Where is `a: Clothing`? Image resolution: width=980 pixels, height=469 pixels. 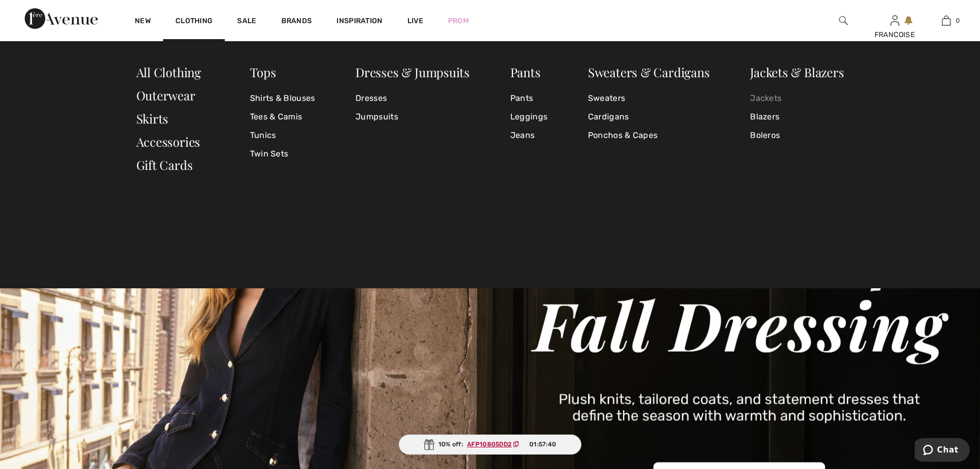
a: Clothing is located at coordinates (194, 22).